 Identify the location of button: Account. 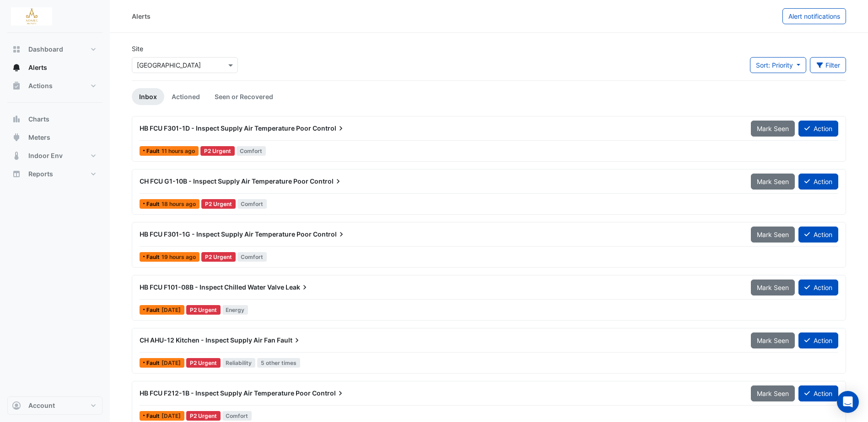
(55, 406).